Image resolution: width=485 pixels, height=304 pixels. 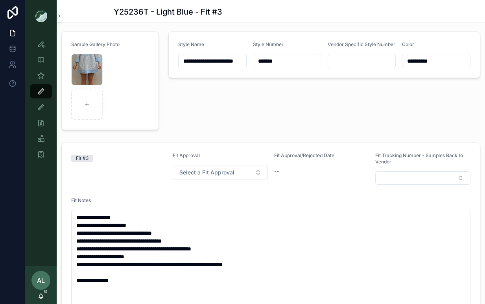 I want to click on div: scrollable content, so click(x=41, y=101).